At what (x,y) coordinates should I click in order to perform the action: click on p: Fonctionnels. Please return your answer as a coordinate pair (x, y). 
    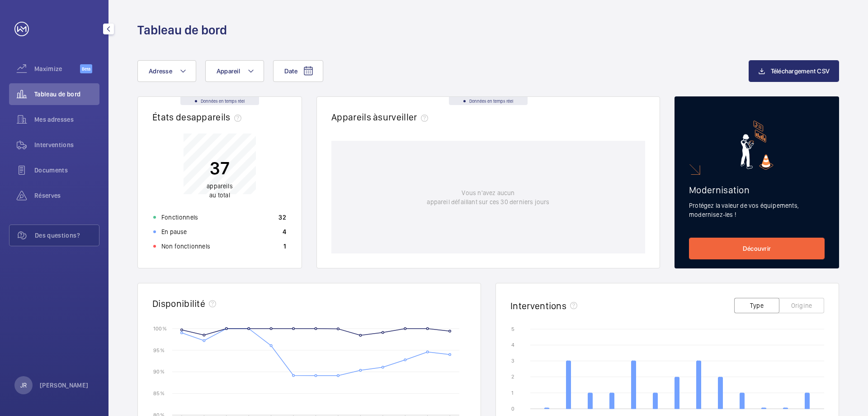
    Looking at the image, I should click on (179, 217).